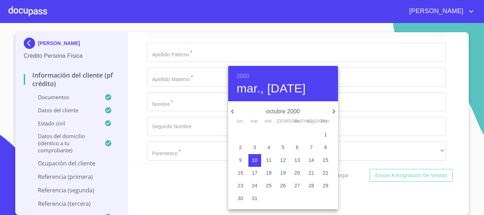  I want to click on p: 1, so click(325, 135).